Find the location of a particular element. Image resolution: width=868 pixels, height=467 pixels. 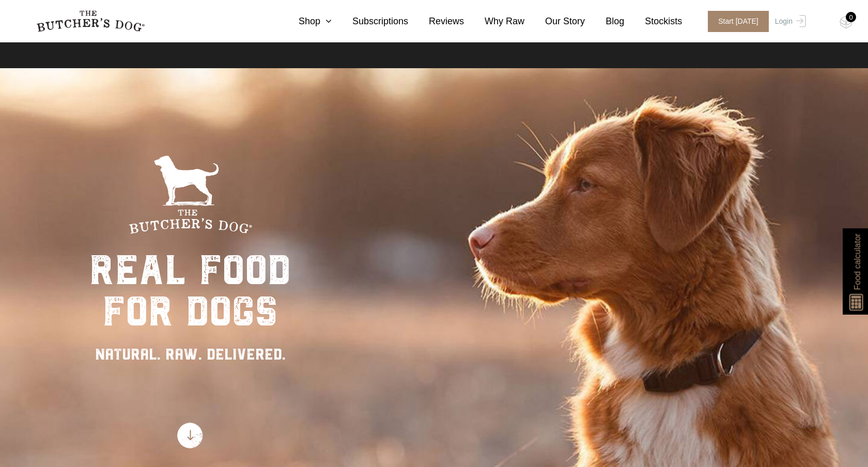

a: Our Story is located at coordinates (555, 21).